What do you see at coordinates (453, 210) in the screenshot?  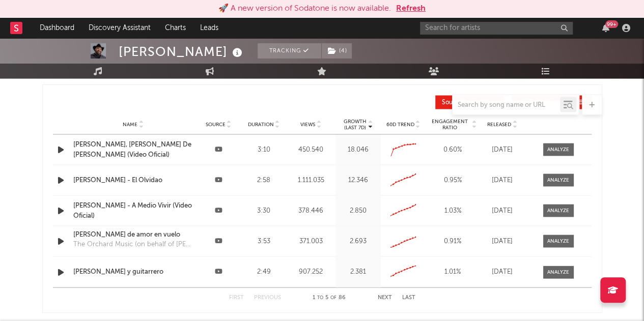 I see `div: 1.03 %` at bounding box center [453, 210].